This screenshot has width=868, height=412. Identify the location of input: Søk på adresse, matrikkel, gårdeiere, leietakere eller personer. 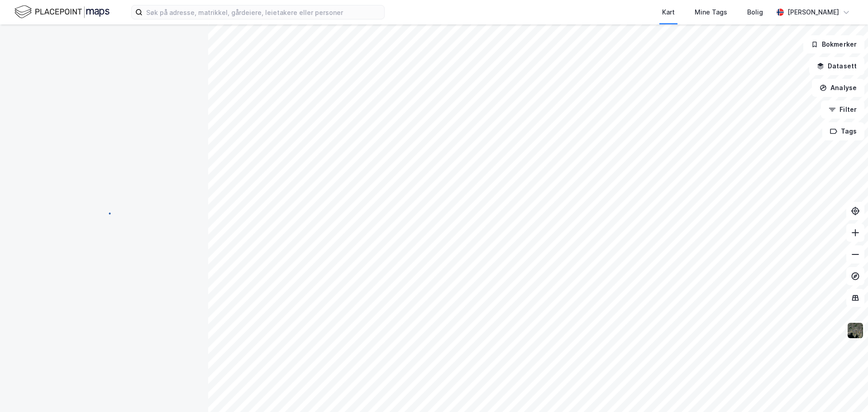
(264, 12).